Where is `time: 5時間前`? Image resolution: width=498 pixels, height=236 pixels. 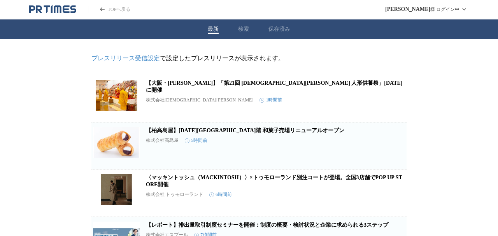 time: 5時間前 is located at coordinates (196, 140).